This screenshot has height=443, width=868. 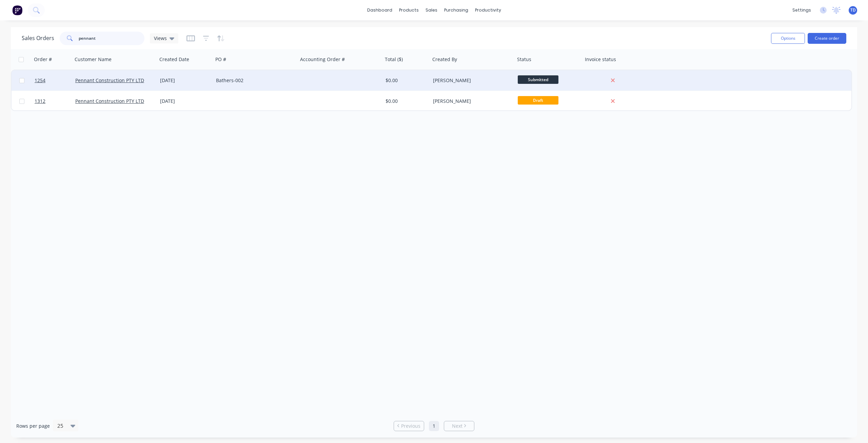 What do you see at coordinates (33, 426) in the screenshot?
I see `span: Rows per page` at bounding box center [33, 426].